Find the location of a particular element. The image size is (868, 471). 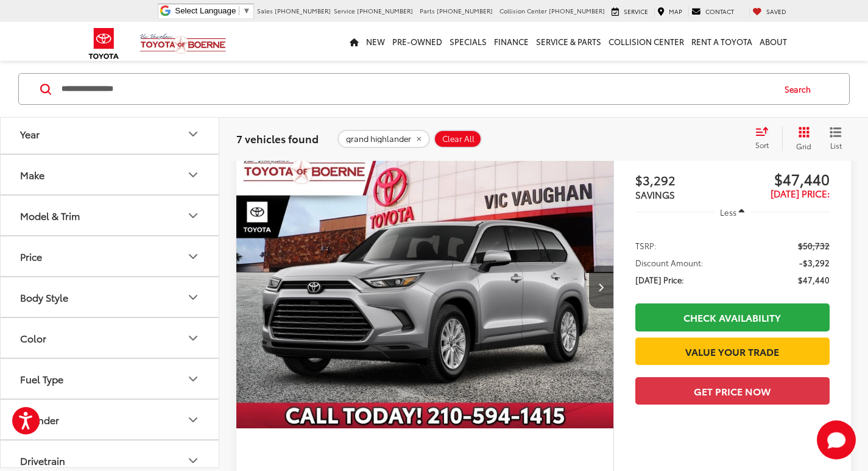

svg: Start Chat is located at coordinates (836, 439).